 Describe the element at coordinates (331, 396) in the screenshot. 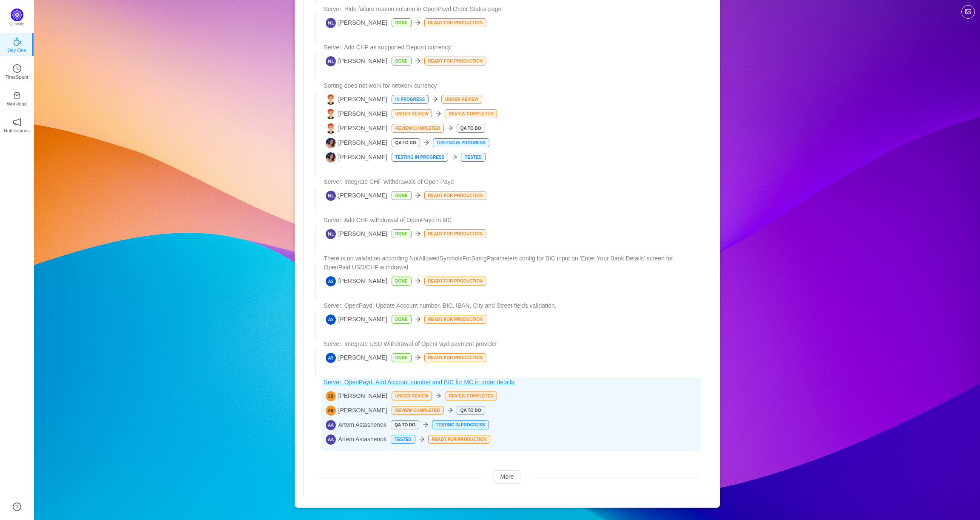

I see `img: SB` at that location.